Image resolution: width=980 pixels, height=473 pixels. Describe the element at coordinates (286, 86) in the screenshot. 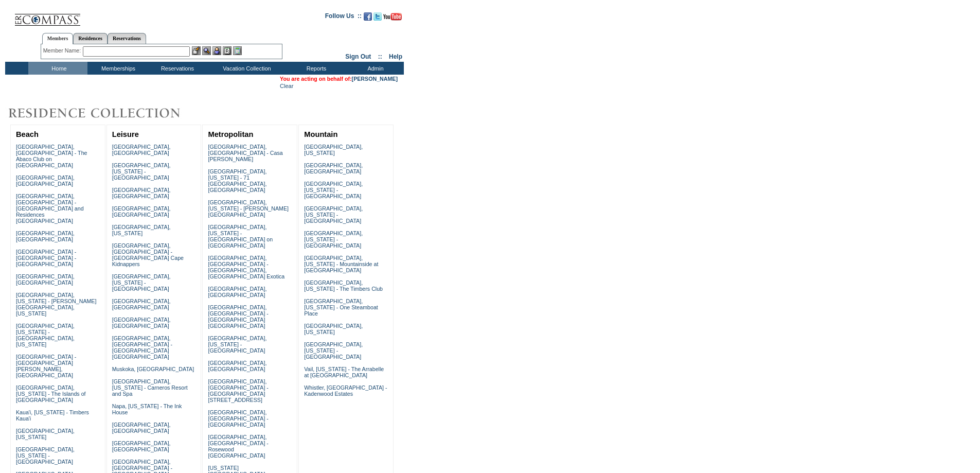

I see `a: Clear` at that location.